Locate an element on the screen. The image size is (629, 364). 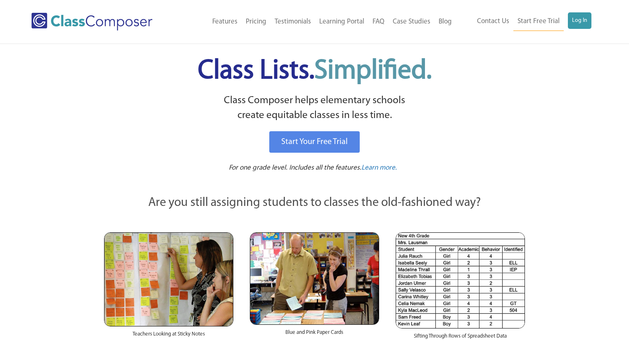
a: Pricing is located at coordinates (256, 22).